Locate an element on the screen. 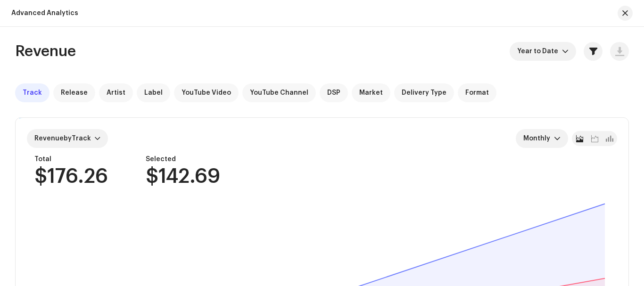  span: Year to Date is located at coordinates (539, 52).